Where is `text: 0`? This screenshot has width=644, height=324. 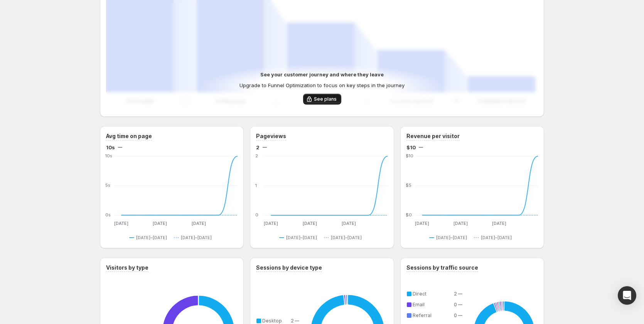
text: 0 is located at coordinates (257, 215).